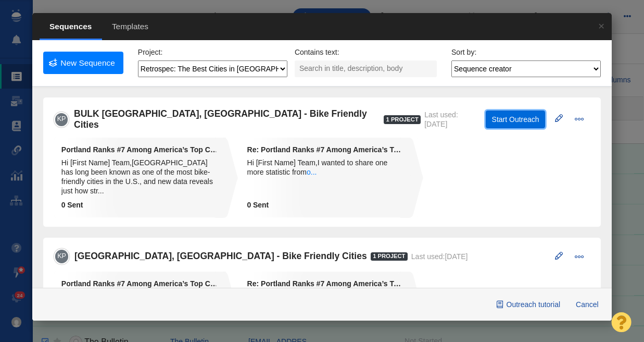  I want to click on span: Sequences, so click(71, 26).